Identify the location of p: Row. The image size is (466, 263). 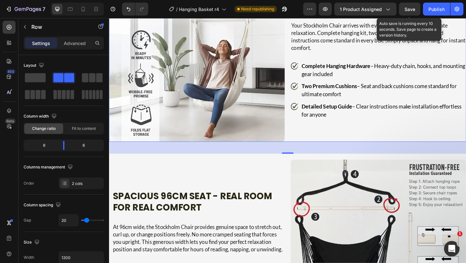
(59, 27).